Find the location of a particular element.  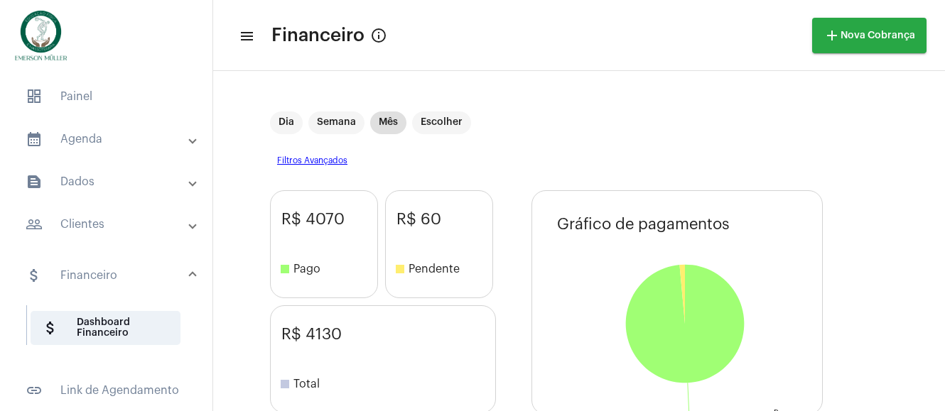

span: R$ 4070 is located at coordinates (329, 220).